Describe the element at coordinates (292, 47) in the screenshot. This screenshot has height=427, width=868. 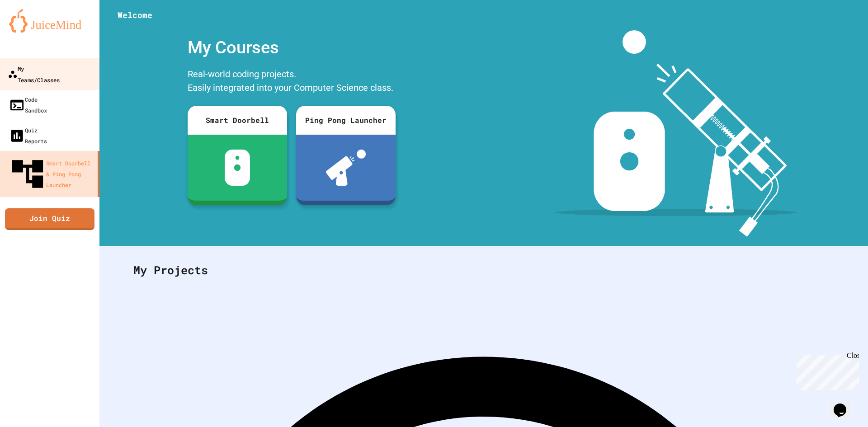
I see `div: My Courses` at that location.